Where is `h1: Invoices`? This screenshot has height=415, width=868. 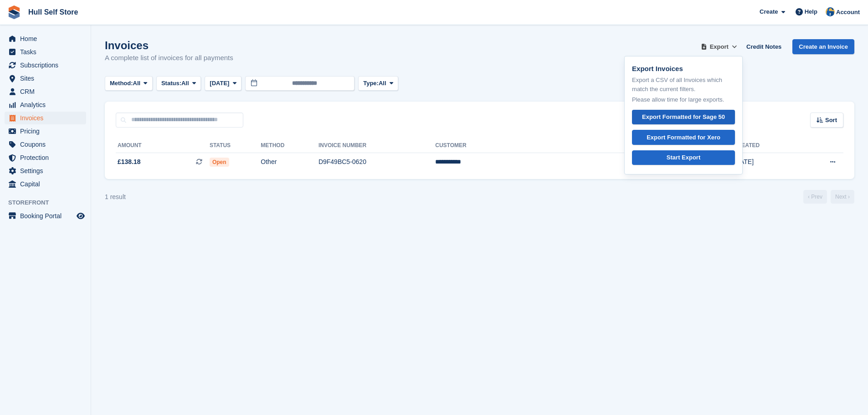
h1: Invoices is located at coordinates (169, 45).